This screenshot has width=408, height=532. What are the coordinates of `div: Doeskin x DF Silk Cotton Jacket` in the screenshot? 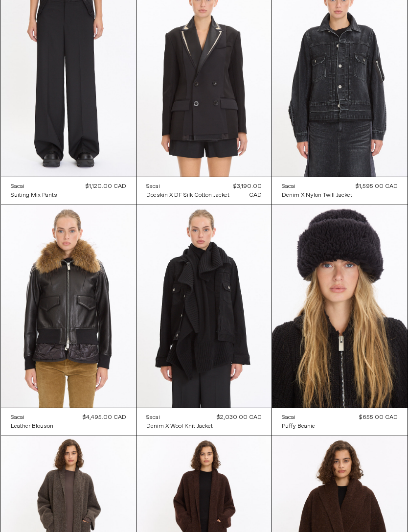 It's located at (188, 196).